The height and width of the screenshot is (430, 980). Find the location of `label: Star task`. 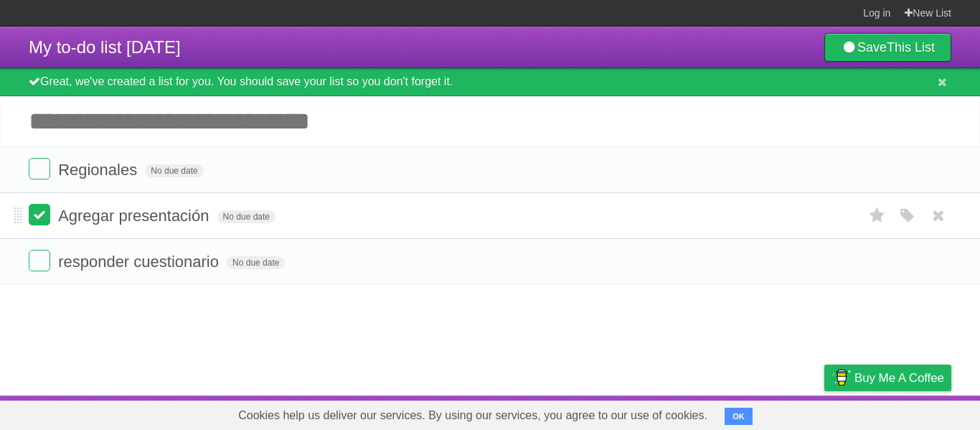

label: Star task is located at coordinates (877, 215).